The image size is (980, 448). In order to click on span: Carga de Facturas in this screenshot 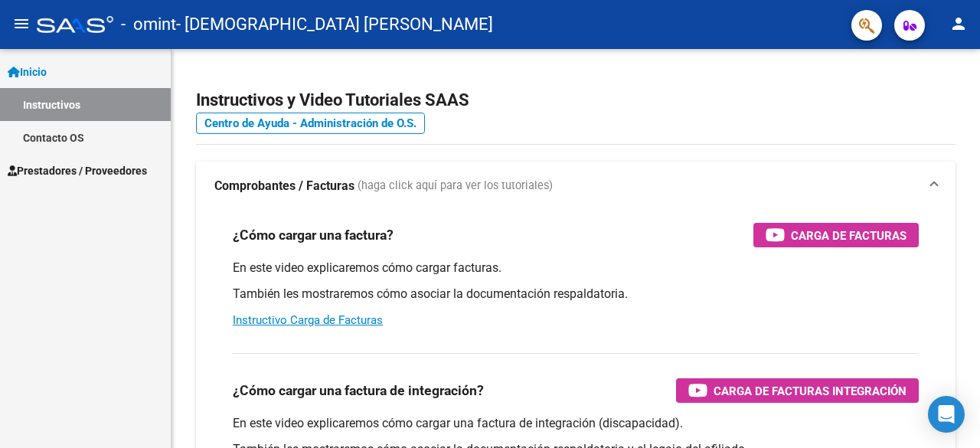, I will do `click(848, 235)`.